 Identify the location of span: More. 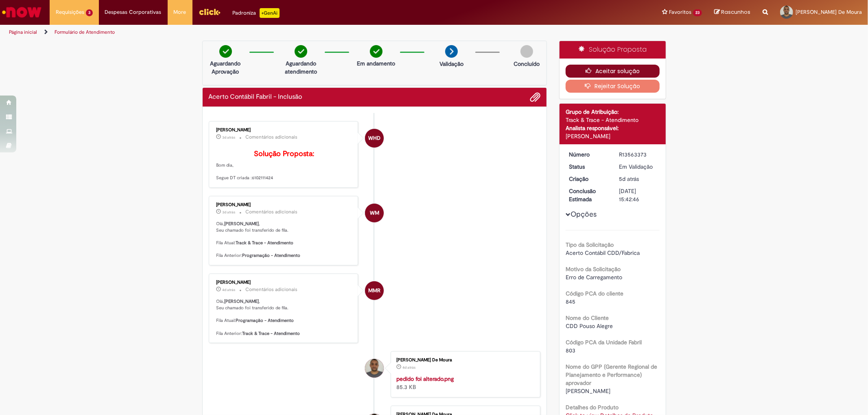
(180, 12).